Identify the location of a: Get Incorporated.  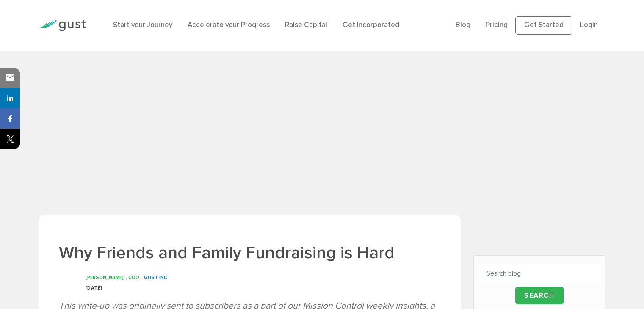
(371, 25).